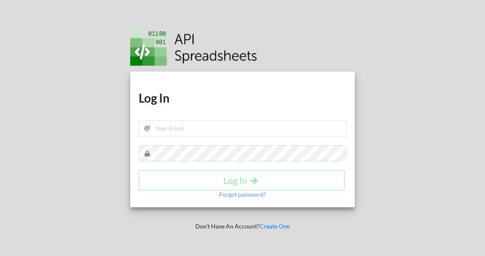  What do you see at coordinates (275, 226) in the screenshot?
I see `a: Create One` at bounding box center [275, 226].